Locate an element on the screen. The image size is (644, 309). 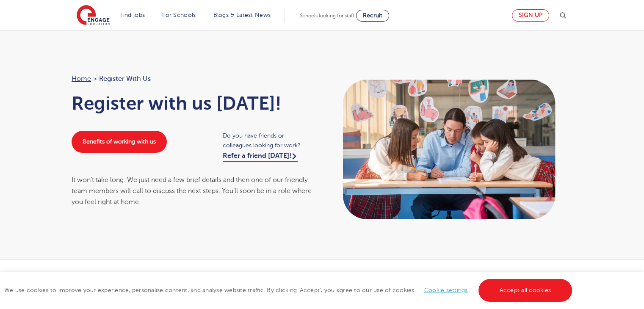
a: Home is located at coordinates (81, 79).